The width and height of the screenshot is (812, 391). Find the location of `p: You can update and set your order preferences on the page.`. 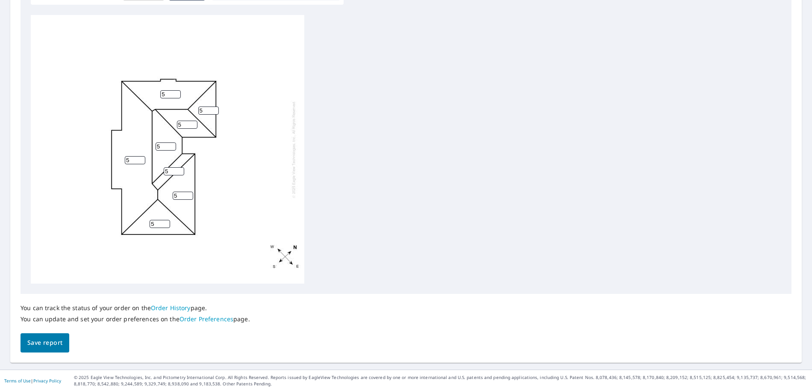

p: You can update and set your order preferences on the page. is located at coordinates (135, 319).